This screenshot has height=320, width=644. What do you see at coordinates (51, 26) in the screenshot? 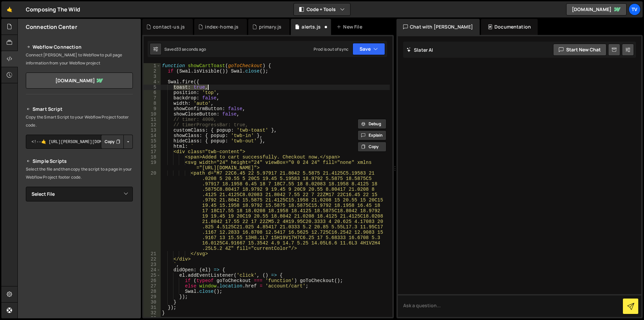
I see `h2: Connection Center` at bounding box center [51, 26].